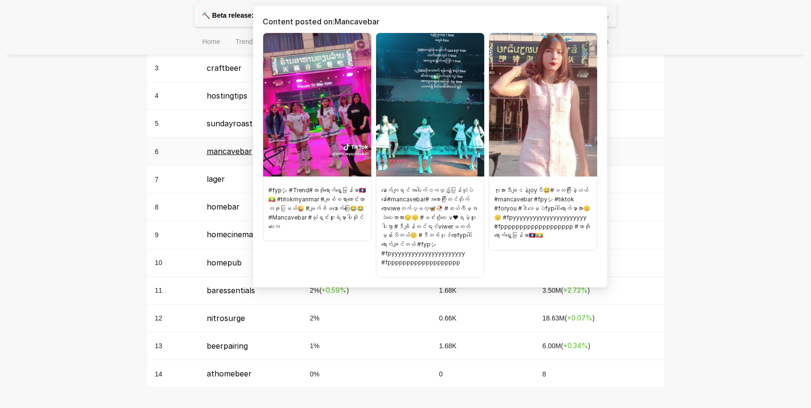  What do you see at coordinates (216, 179) in the screenshot?
I see `span: lager` at bounding box center [216, 179].